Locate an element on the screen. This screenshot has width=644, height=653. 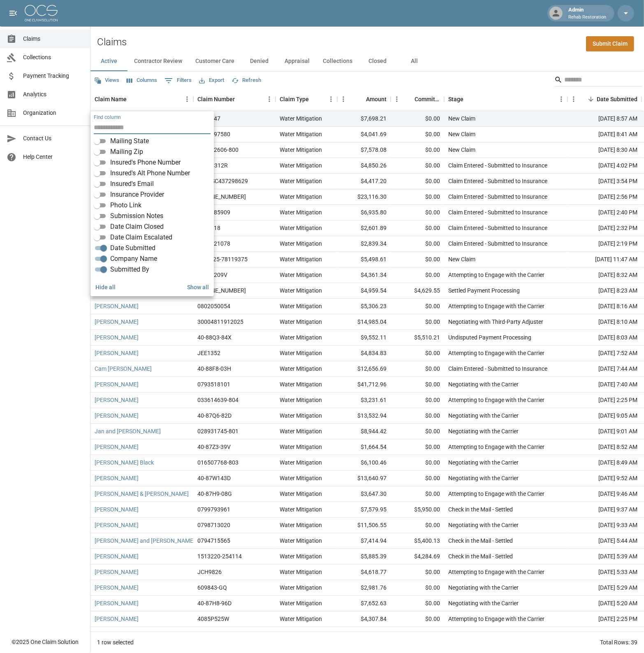
span: Date Claim Closed is located at coordinates (137, 227).